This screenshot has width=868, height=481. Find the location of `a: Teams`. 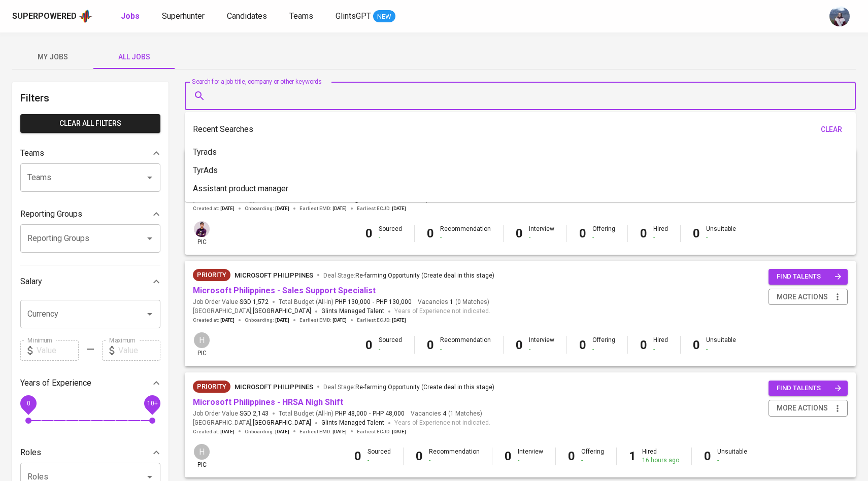

a: Teams is located at coordinates (302, 17).